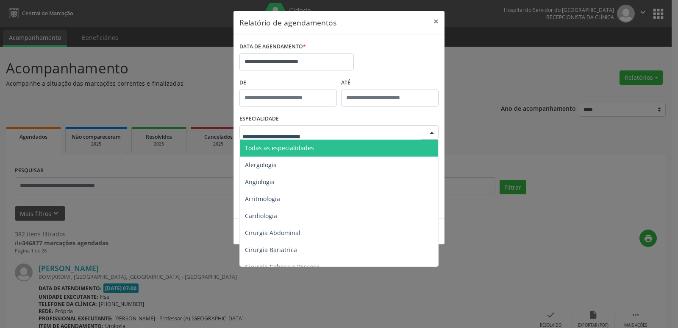 The image size is (678, 328). I want to click on span: Cirurgia Abdominal, so click(273, 232).